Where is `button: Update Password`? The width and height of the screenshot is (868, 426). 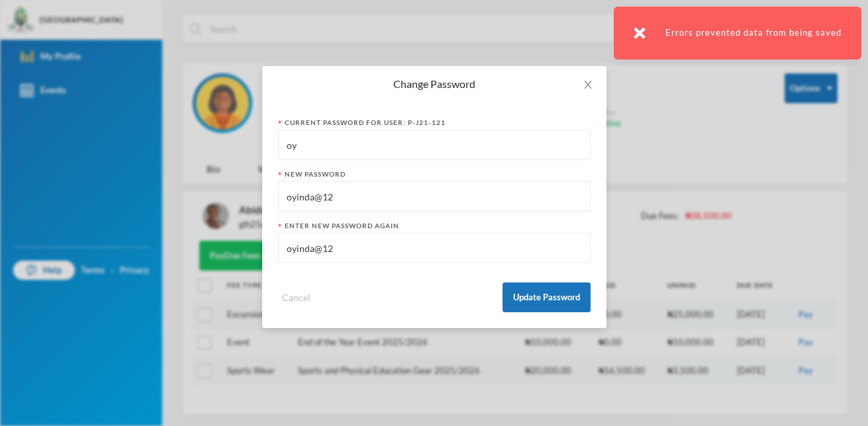 button: Update Password is located at coordinates (546, 297).